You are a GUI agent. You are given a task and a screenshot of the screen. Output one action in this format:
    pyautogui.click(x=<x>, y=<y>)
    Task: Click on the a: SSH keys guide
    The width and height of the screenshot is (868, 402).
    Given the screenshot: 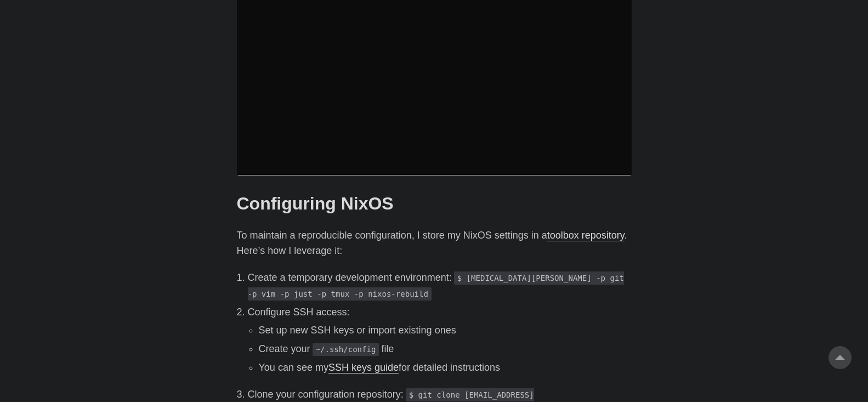 What is the action you would take?
    pyautogui.click(x=364, y=368)
    